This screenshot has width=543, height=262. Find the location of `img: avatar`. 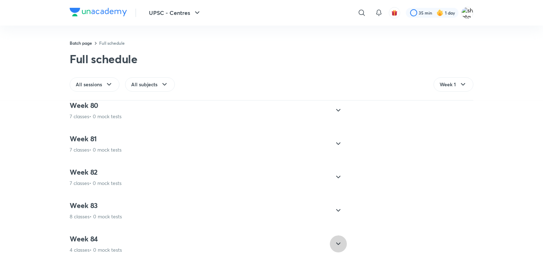

img: avatar is located at coordinates (394, 13).